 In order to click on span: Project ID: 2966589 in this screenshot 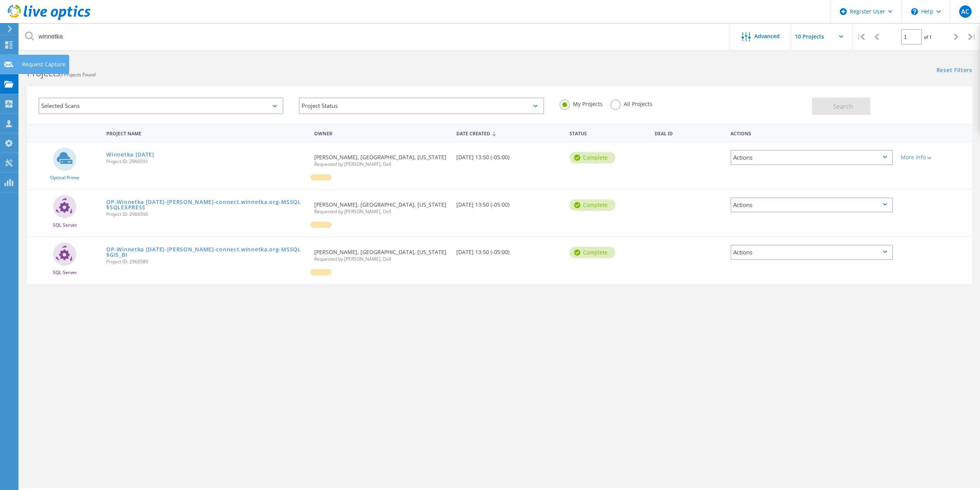, I will do `click(206, 261)`.